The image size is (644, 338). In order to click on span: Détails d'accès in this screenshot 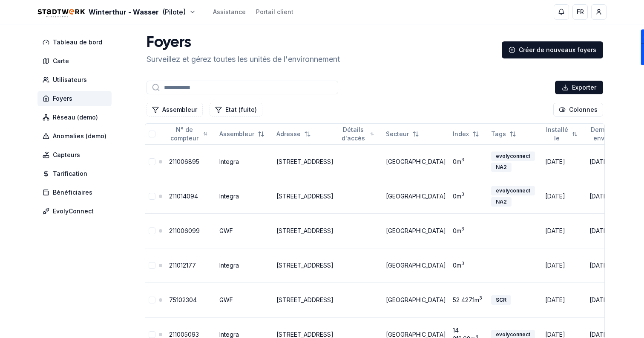, I will do `click(353, 134)`.